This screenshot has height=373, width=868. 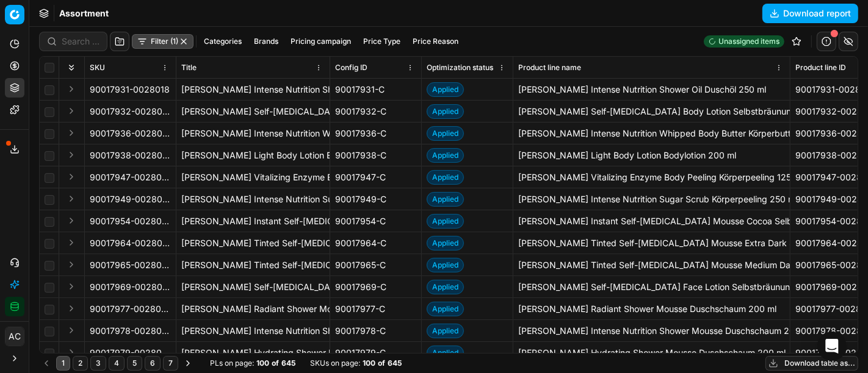 What do you see at coordinates (812, 363) in the screenshot?
I see `button: Download table as...` at bounding box center [812, 363].